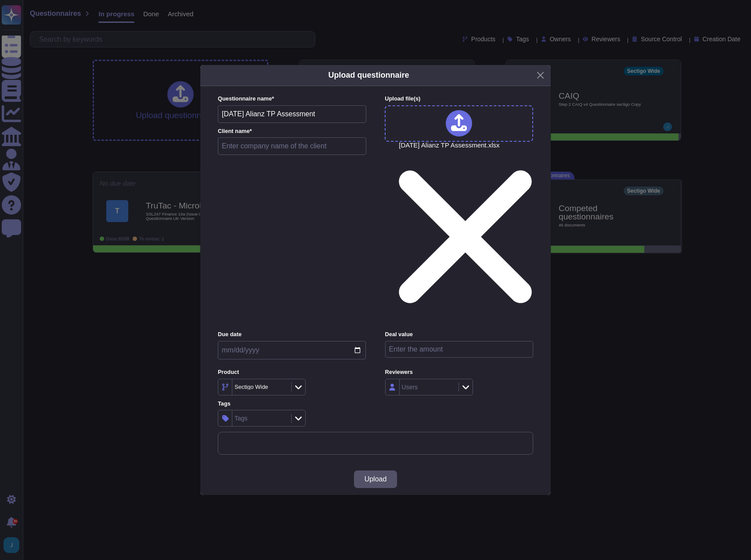 Image resolution: width=751 pixels, height=560 pixels. Describe the element at coordinates (251, 386) in the screenshot. I see `div: Sectigo Wide` at that location.